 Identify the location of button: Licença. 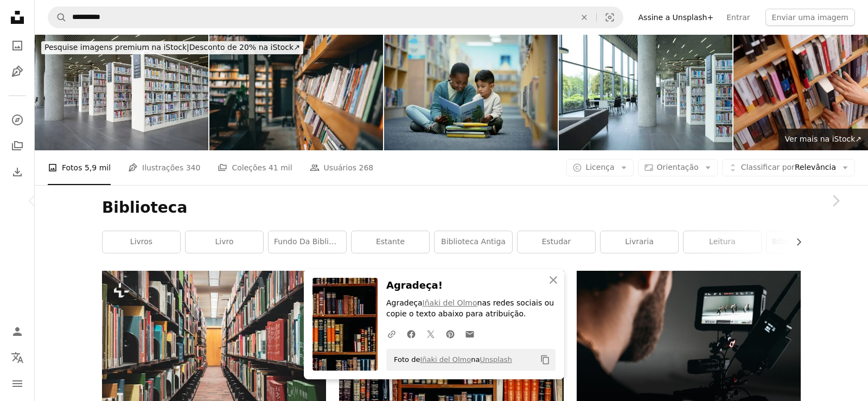
(600, 167).